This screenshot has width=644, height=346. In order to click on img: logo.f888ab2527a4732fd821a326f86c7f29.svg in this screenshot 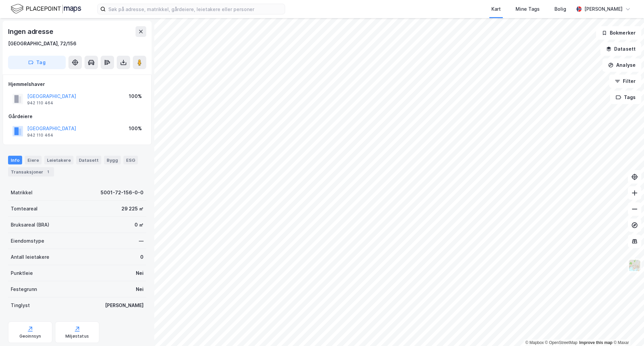, I will do `click(46, 9)`.